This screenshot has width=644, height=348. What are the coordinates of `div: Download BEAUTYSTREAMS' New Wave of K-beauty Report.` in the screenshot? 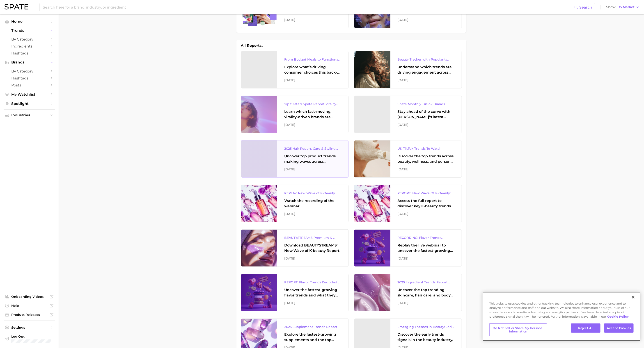 It's located at (313, 248).